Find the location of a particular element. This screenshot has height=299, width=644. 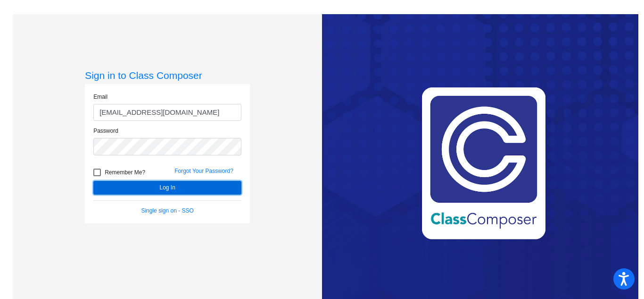

span: Remember Me? is located at coordinates (125, 172).